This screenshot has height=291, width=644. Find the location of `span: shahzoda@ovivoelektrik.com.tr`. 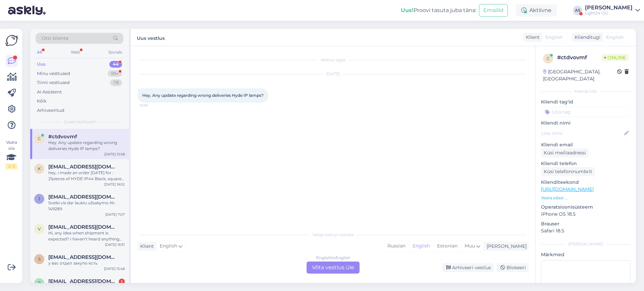

span: shahzoda@ovivoelektrik.com.tr is located at coordinates (83, 257).